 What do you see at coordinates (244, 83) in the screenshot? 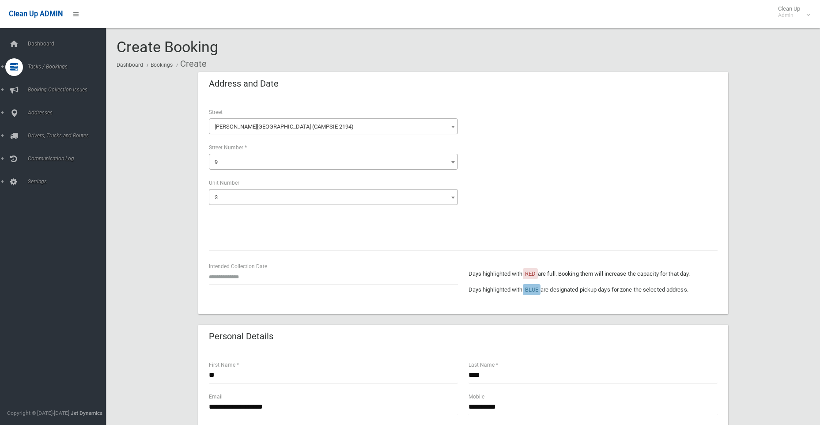
I see `header: Address and Date` at bounding box center [244, 83].